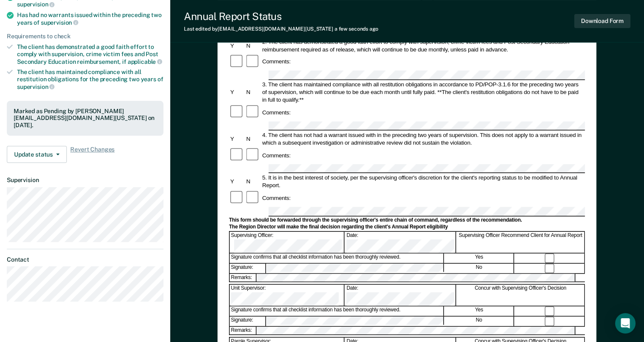 The height and width of the screenshot is (342, 644). Describe the element at coordinates (85, 36) in the screenshot. I see `div: Requirements to check` at that location.